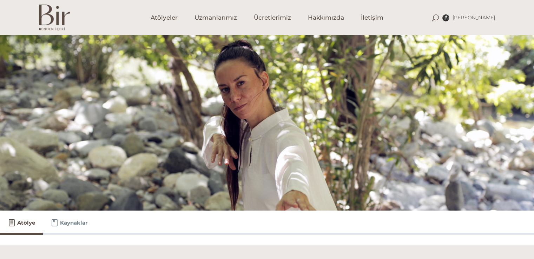 The height and width of the screenshot is (259, 534). What do you see at coordinates (326, 18) in the screenshot?
I see `span: Hakkımızda` at bounding box center [326, 18].